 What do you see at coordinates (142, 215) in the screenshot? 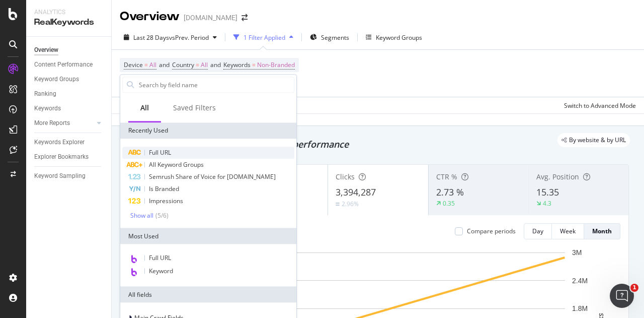
I see `div: Show all` at bounding box center [142, 215].